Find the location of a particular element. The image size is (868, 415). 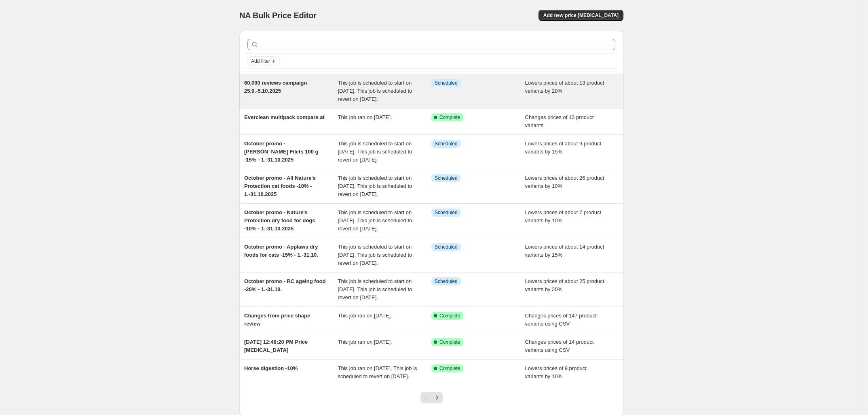

span: Lowers prices of about 13 product variants by 20% is located at coordinates (565, 86).